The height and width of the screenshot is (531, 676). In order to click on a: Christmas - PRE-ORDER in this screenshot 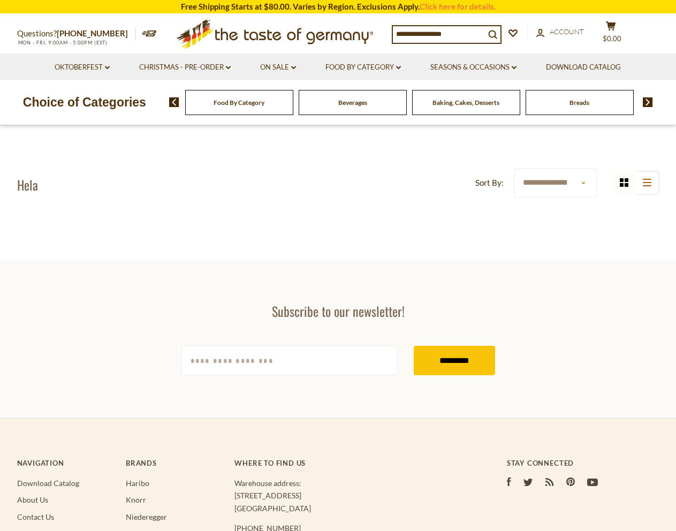, I will do `click(185, 67)`.